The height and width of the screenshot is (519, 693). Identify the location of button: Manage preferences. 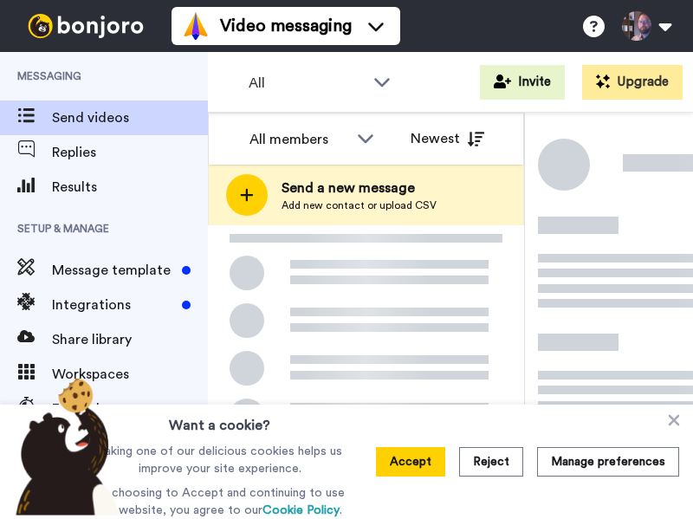
(608, 462).